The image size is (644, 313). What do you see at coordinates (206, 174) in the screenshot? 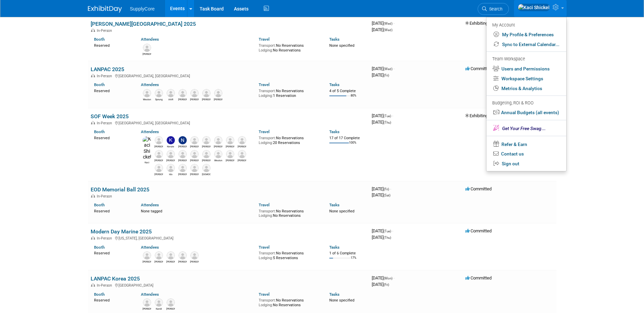
I see `div: Sattam Alsuwailem` at bounding box center [206, 174].